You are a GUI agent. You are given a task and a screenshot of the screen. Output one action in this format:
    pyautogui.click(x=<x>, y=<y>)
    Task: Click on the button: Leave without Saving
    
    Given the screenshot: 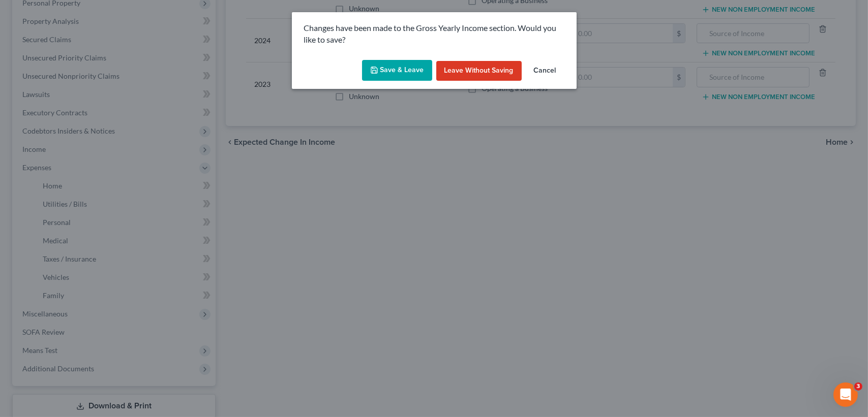 What is the action you would take?
    pyautogui.click(x=479, y=71)
    